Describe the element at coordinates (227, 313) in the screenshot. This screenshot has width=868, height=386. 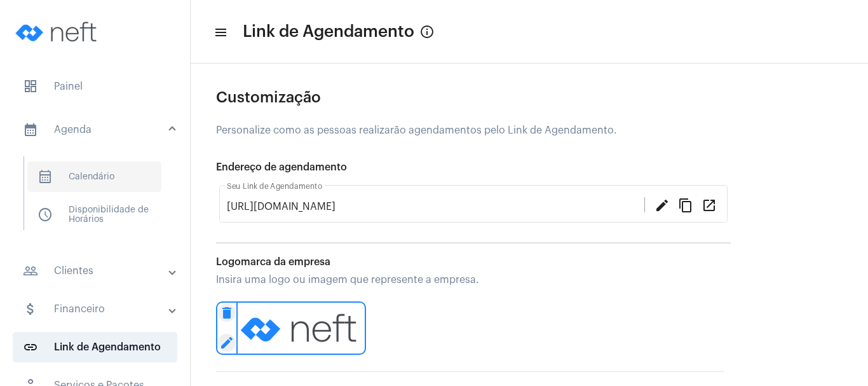
I see `mat-icon: delete` at that location.